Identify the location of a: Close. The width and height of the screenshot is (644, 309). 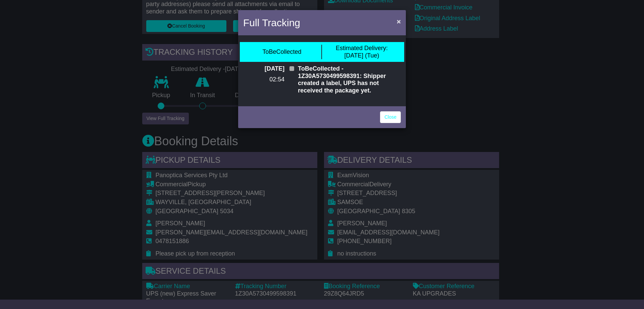
(391, 117).